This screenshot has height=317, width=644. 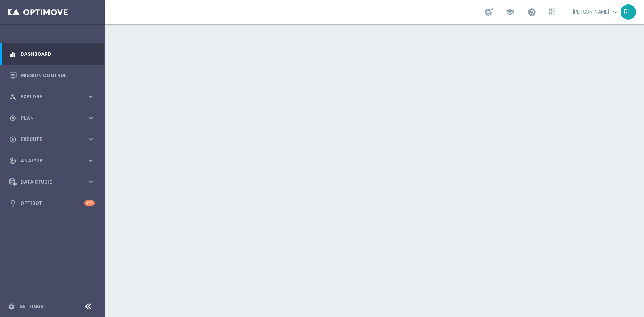 I want to click on div: RH, so click(x=628, y=12).